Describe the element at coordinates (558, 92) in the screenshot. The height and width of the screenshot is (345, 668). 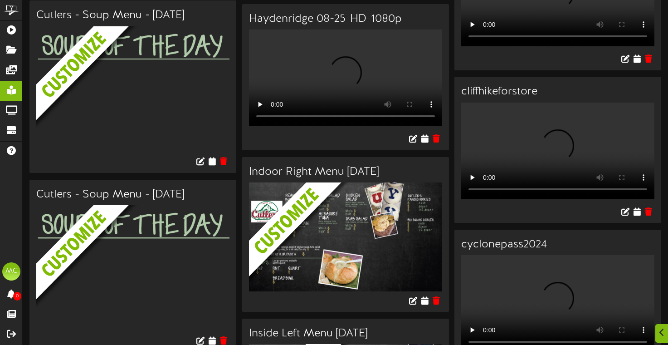
I see `h3: cliffhikeforstore` at that location.